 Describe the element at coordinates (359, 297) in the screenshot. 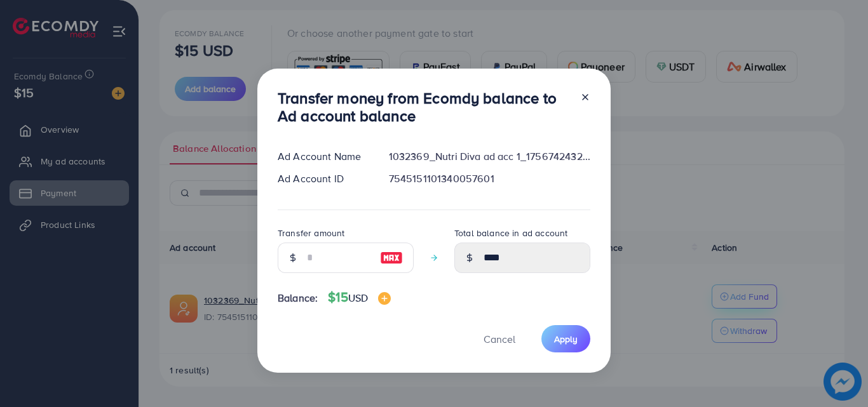

I see `h4: $15` at that location.